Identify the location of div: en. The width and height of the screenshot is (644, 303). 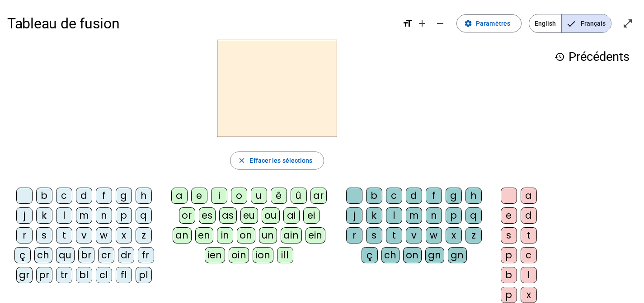
(204, 235).